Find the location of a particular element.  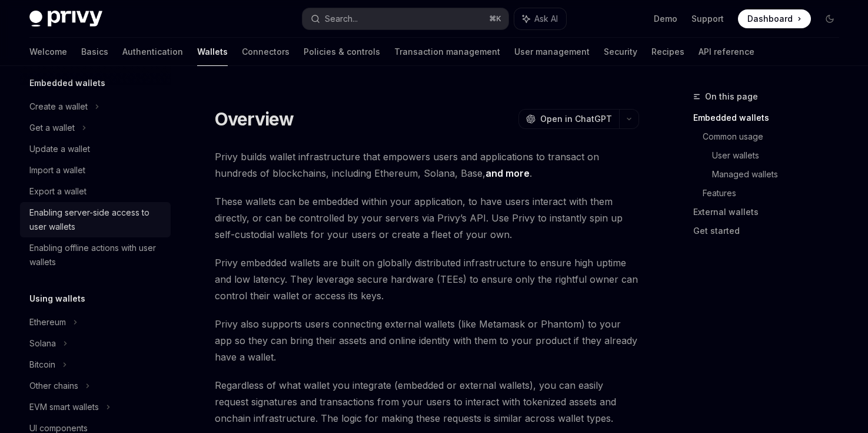

span: These wallets can be embedded within your application, to have users interact with them directly,... is located at coordinates (427, 218).